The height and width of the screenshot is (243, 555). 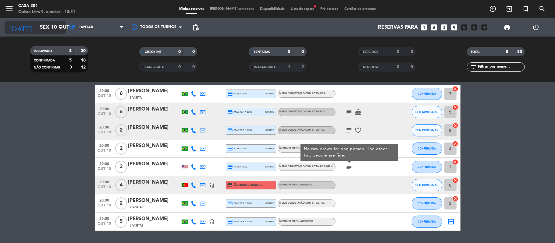 I want to click on span: visa * 7844, so click(x=238, y=94).